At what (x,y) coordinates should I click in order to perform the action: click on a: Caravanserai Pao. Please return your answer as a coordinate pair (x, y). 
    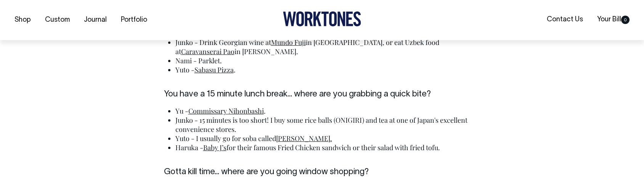
    Looking at the image, I should click on (208, 52).